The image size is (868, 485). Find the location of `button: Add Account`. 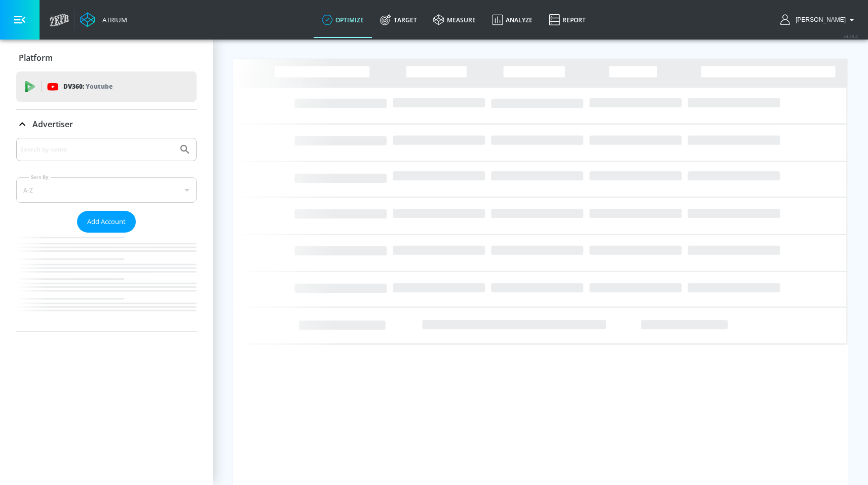

button: Add Account is located at coordinates (107, 222).